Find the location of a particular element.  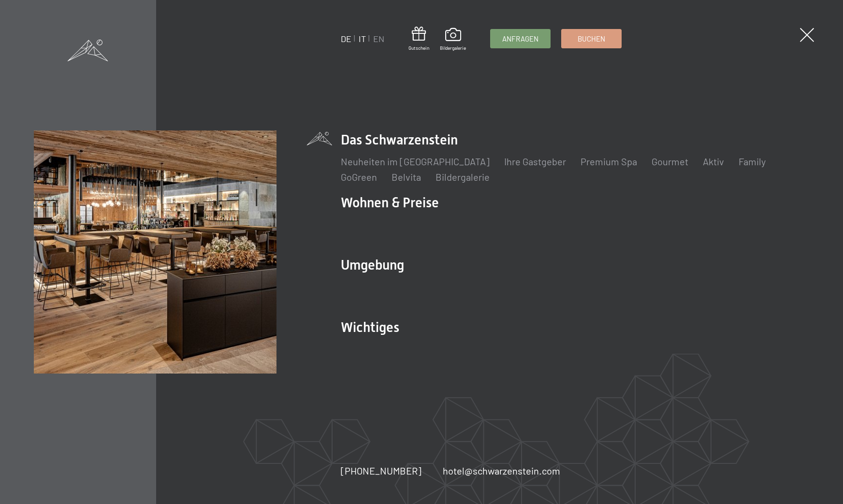

img: Wellnesshotel Südtirol SCHWARZENSTEIN - Wellnessurlaub in den Alpen, Wandern und Wellness is located at coordinates (155, 252).